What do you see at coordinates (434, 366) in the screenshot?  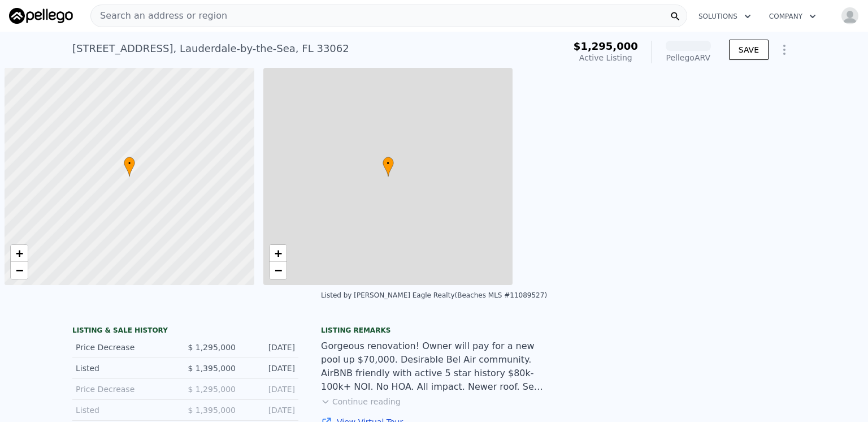 I see `div: Gorgeous renovation! Owner will pay for a new pool up $70,000. Desirable Bel Air community. AirBN...` at bounding box center [434, 366].